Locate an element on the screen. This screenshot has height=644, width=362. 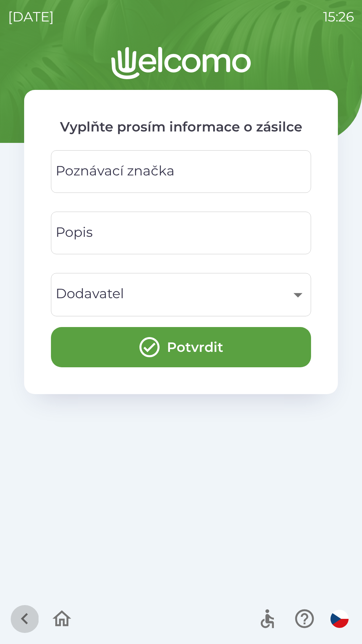
p: Vyplňte prosím informace o zásilce is located at coordinates (181, 127).